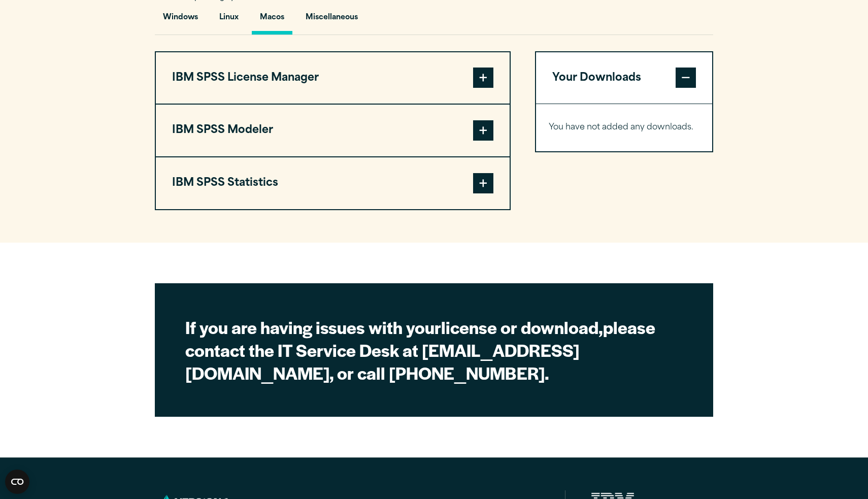 The width and height of the screenshot is (868, 499). What do you see at coordinates (331, 20) in the screenshot?
I see `button: Miscellaneous` at bounding box center [331, 20].